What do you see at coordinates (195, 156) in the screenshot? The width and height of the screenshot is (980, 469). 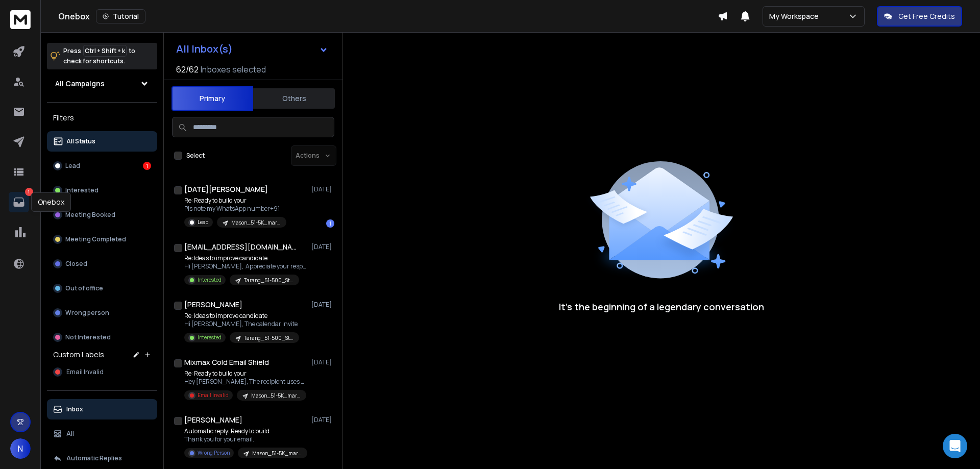 I see `label: Select` at bounding box center [195, 156].